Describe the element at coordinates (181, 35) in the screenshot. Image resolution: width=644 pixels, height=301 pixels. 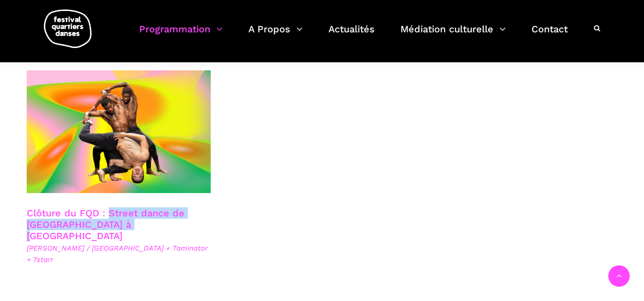
I see `a: Programmation` at that location.